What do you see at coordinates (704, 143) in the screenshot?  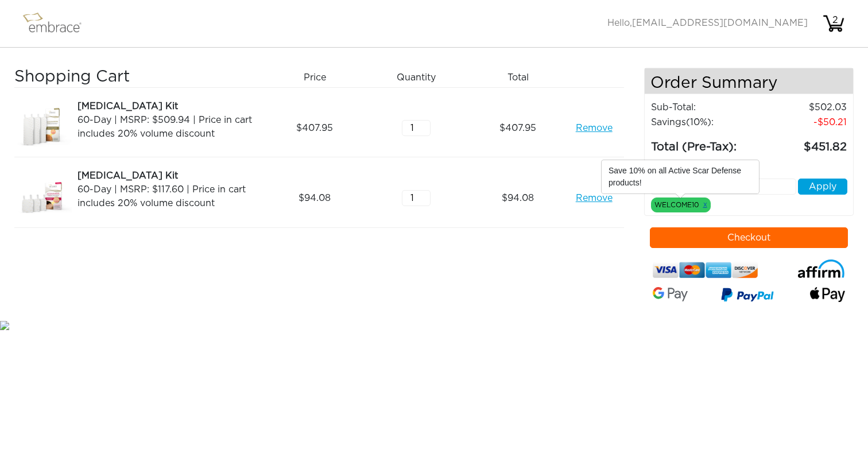 I see `td: Total (Pre-Tax):` at bounding box center [704, 143].